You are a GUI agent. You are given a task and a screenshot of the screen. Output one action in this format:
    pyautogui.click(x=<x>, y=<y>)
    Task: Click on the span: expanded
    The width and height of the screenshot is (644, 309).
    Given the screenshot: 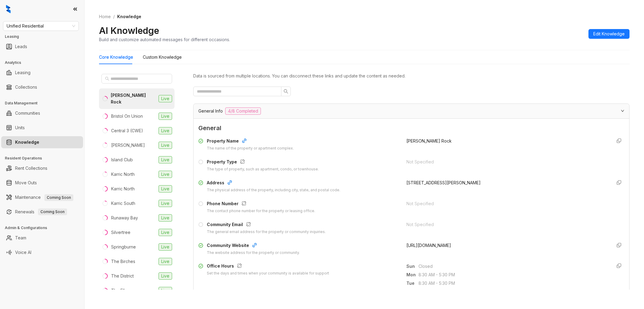 What is the action you would take?
    pyautogui.click(x=623, y=111)
    